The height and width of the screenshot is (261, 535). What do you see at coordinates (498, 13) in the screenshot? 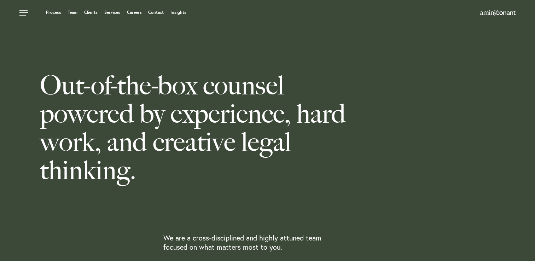
I see `img: Amini & Conant` at bounding box center [498, 13].